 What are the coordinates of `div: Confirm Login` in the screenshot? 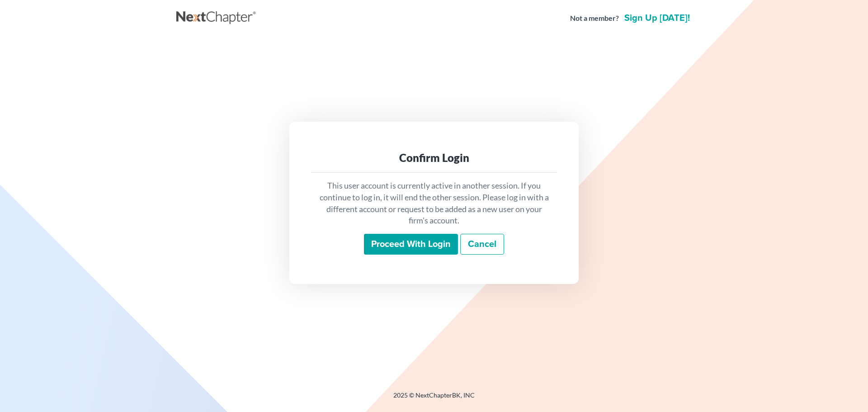 It's located at (434, 158).